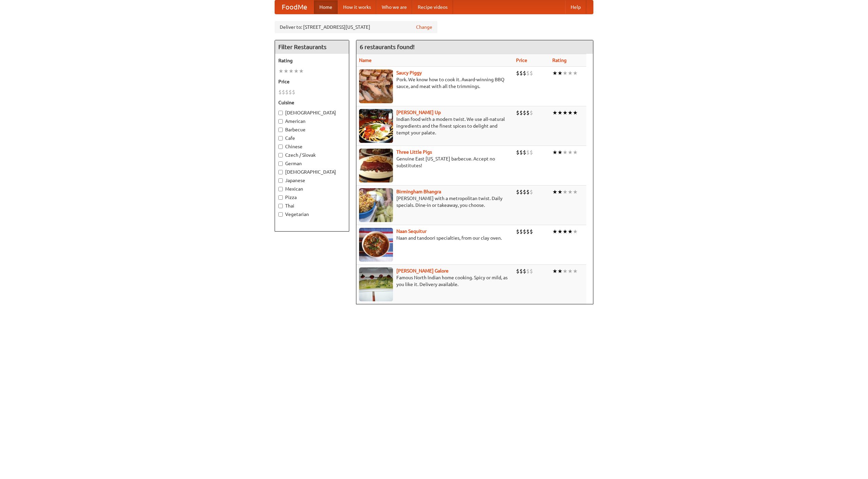 The width and height of the screenshot is (868, 479). What do you see at coordinates (312, 130) in the screenshot?
I see `label: Barbecue` at bounding box center [312, 130].